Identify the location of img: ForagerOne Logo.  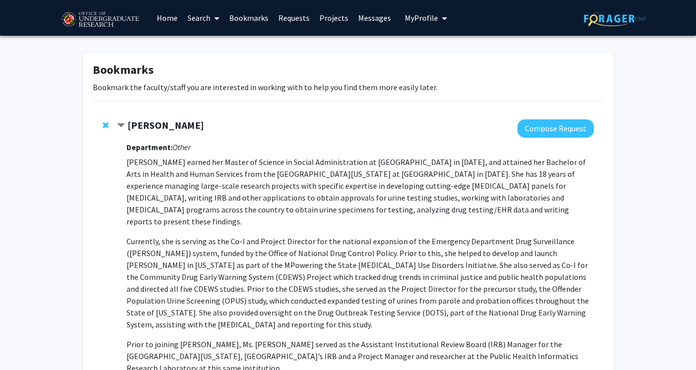
(614, 18).